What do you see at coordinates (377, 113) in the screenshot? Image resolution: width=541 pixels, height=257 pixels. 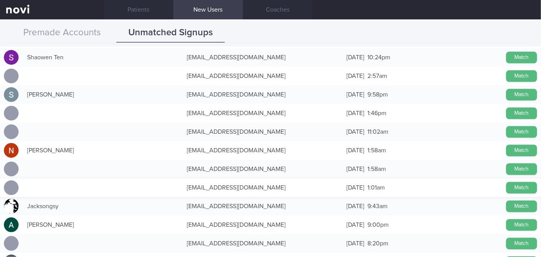 I see `span: 1:46pm` at bounding box center [377, 113].